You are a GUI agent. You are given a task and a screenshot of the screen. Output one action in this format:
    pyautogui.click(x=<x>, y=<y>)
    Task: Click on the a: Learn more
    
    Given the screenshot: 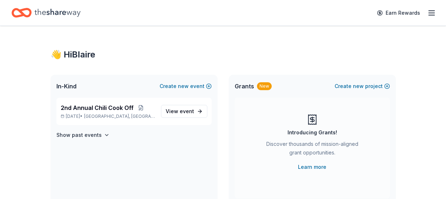 What is the action you would take?
    pyautogui.click(x=312, y=167)
    